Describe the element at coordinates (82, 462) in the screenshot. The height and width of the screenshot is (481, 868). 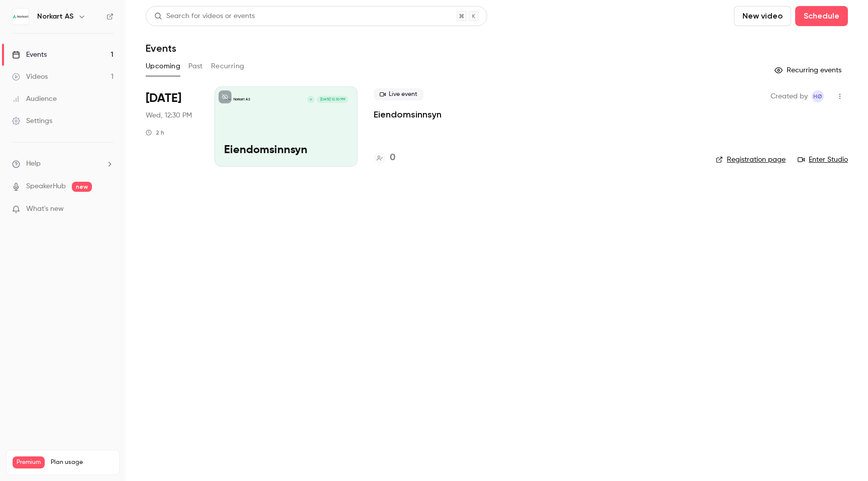
I see `span: Plan usage` at that location.